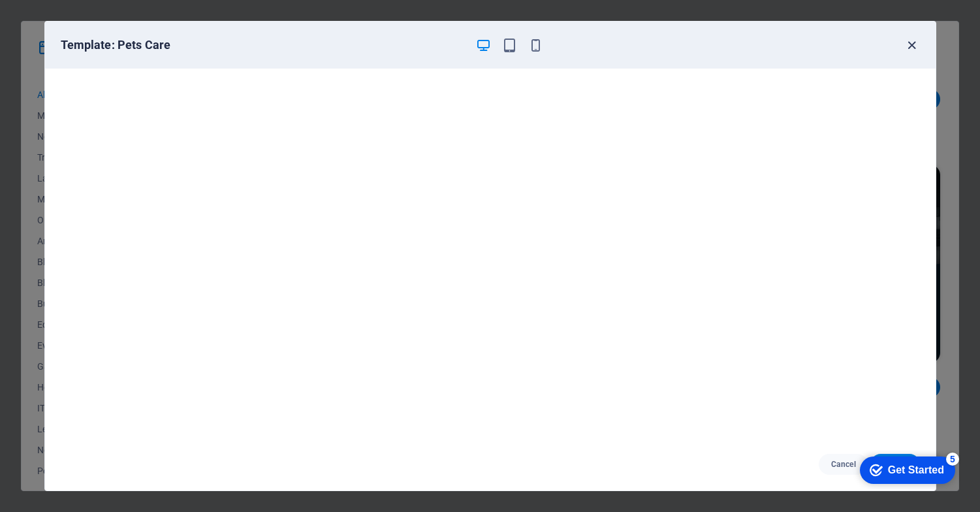 The image size is (980, 512). What do you see at coordinates (843, 464) in the screenshot?
I see `button: Cancel` at bounding box center [843, 464].